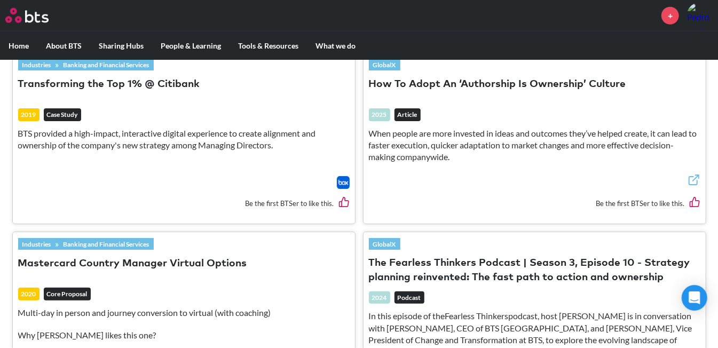 The width and height of the screenshot is (718, 348). Describe the element at coordinates (268, 46) in the screenshot. I see `label: Tools & Resources` at that location.